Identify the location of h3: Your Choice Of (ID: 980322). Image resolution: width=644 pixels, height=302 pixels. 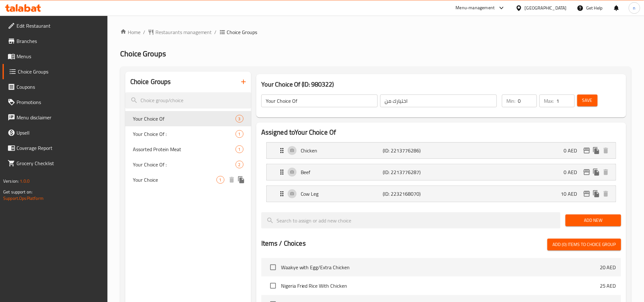
(441, 84).